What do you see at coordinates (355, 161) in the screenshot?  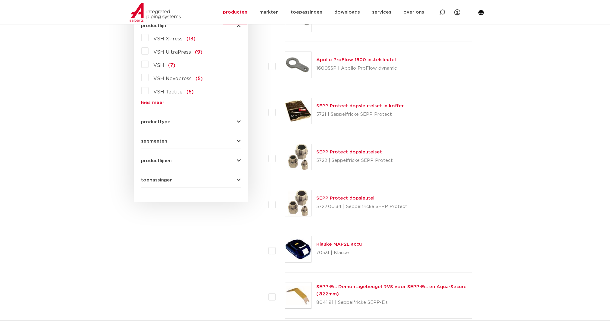 I see `p: 5722 | Seppelfricke SEPP Protect` at bounding box center [355, 161].